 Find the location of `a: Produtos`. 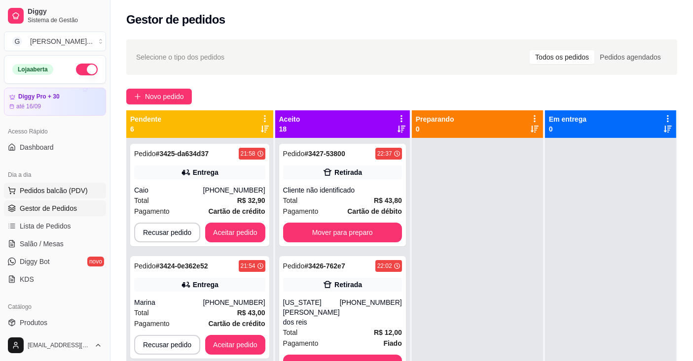

a: Produtos is located at coordinates (55, 323).